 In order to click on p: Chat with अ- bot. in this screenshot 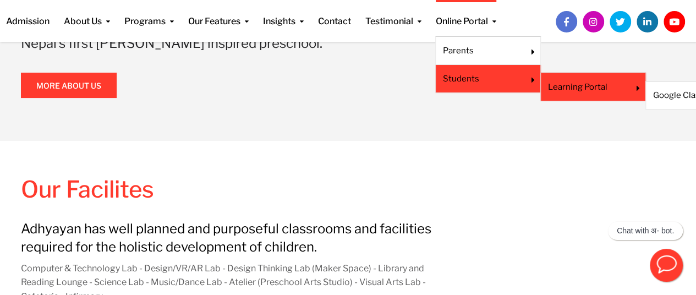, I will do `click(645, 230)`.